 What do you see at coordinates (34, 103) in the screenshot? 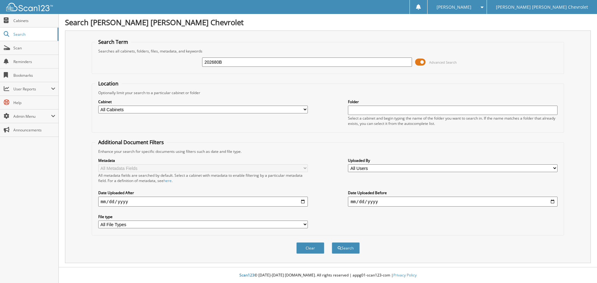
I see `span: Help` at bounding box center [34, 103].